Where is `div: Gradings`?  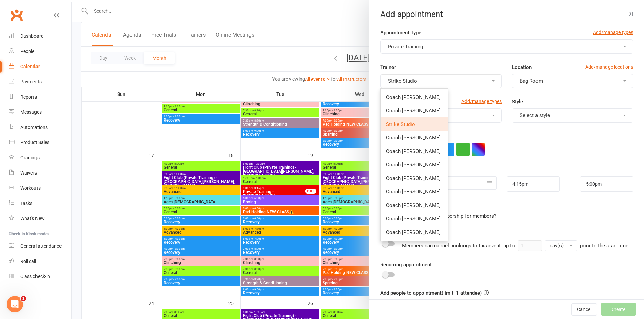
div: Gradings is located at coordinates (30, 158).